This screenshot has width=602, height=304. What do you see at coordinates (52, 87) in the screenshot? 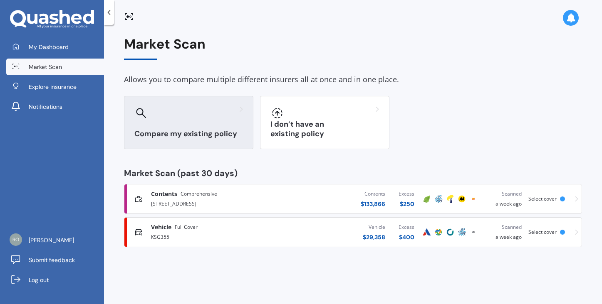
I see `span: Explore insurance` at bounding box center [52, 87].